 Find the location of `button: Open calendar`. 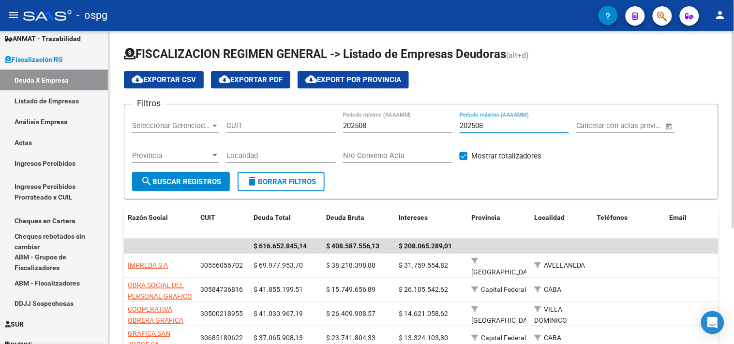

button: Open calendar is located at coordinates (669, 126).